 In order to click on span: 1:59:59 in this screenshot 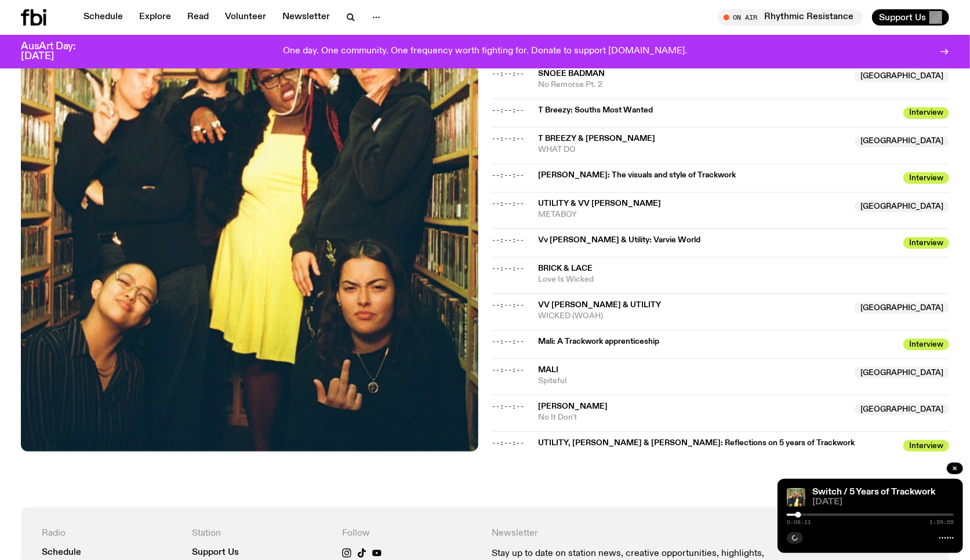, I will do `click(942, 522)`.